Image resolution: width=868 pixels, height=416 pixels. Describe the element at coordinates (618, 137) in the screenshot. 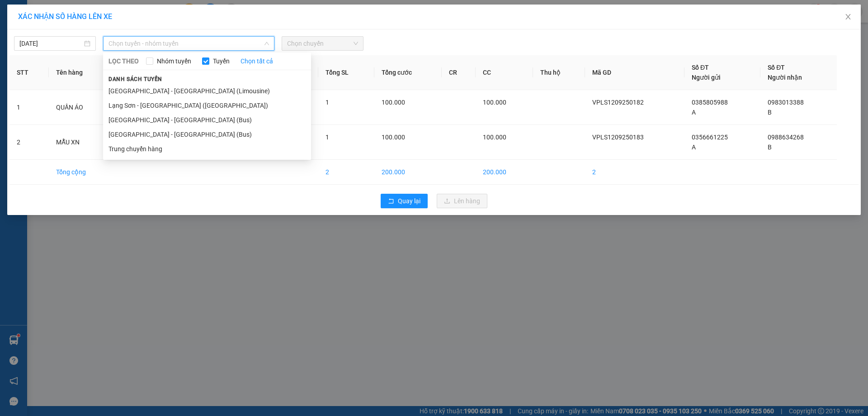

I see `span: VPLS1209250183` at that location.